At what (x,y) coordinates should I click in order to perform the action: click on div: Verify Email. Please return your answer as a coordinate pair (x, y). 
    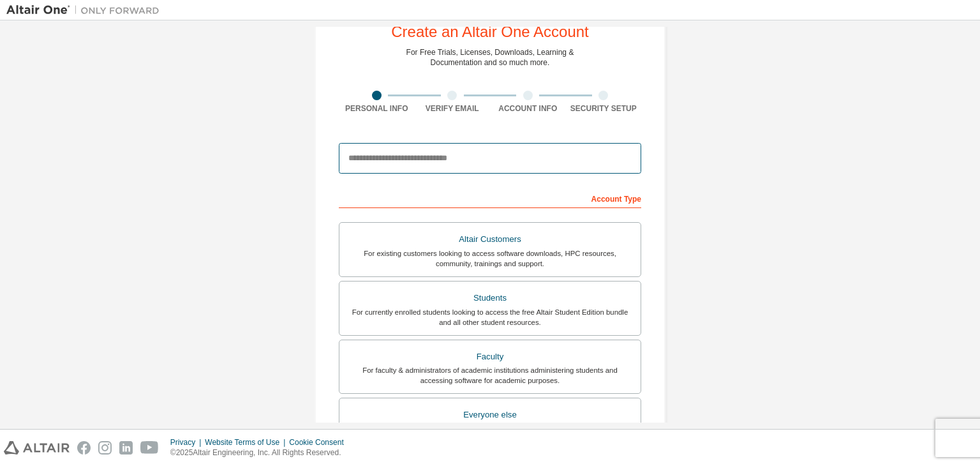
    Looking at the image, I should click on (452, 109).